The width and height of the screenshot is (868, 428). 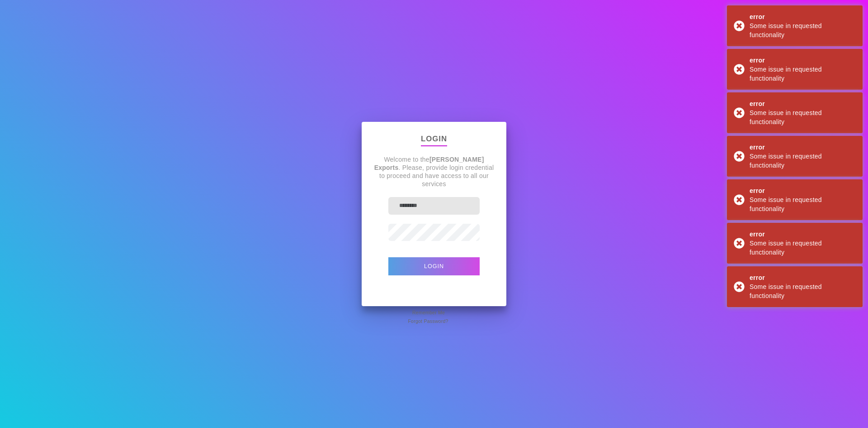 What do you see at coordinates (434, 266) in the screenshot?
I see `button: Login` at bounding box center [434, 266].